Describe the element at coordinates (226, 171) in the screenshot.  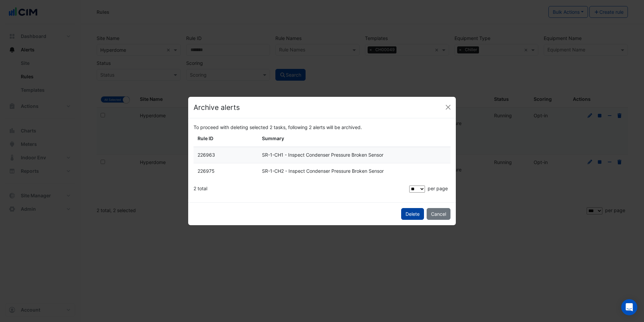
I see `div: 226975` at that location.